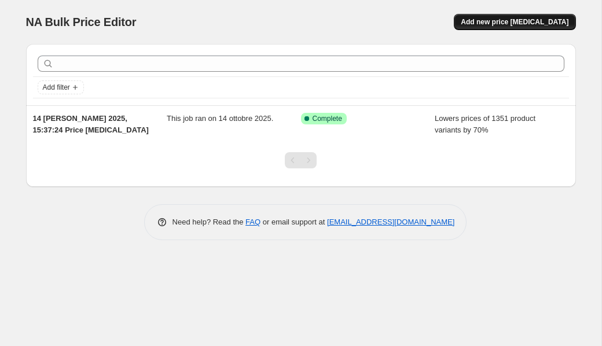 Image resolution: width=602 pixels, height=346 pixels. I want to click on a: FAQ, so click(253, 222).